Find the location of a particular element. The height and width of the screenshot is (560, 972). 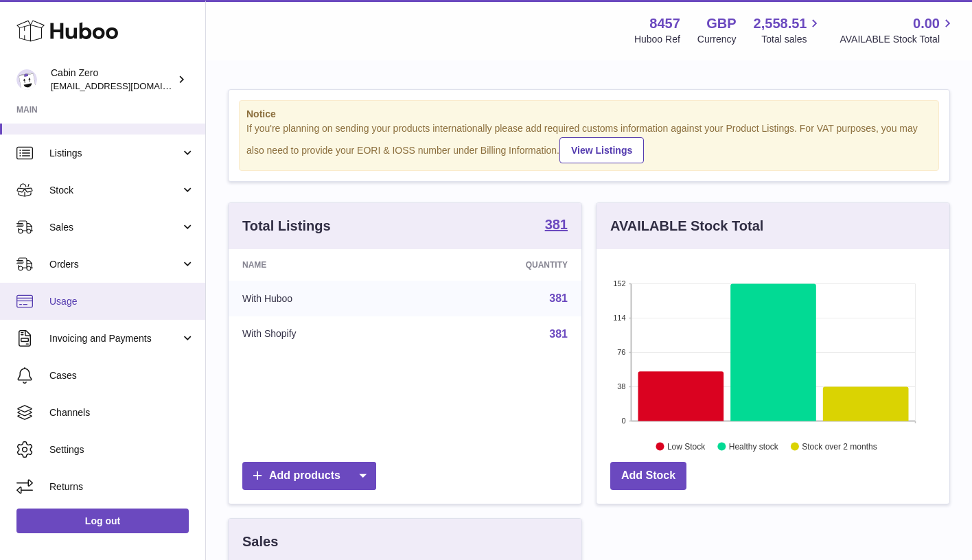

strong: Notice is located at coordinates (589, 114).